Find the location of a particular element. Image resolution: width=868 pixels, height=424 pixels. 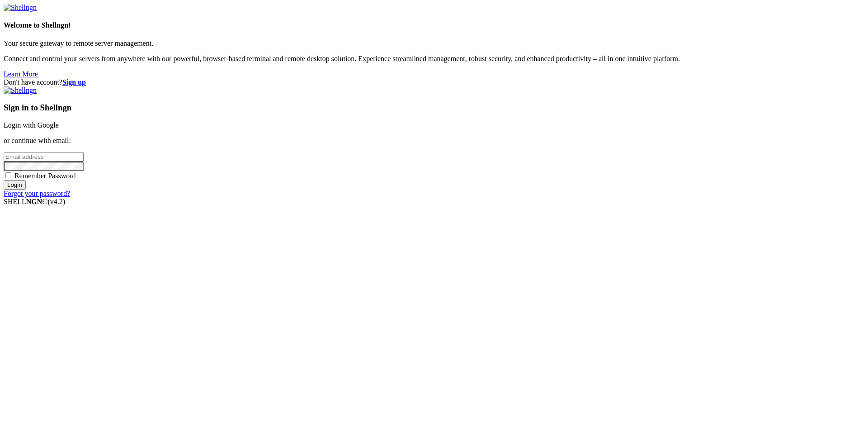

span: Remember Password is located at coordinates (45, 176).